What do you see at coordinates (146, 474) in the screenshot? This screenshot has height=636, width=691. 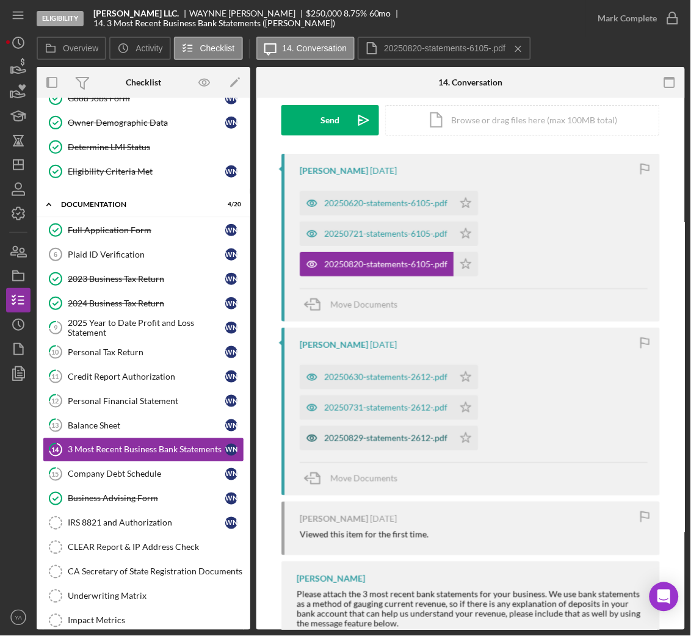 I see `div: Company Debt Schedule` at bounding box center [146, 474].